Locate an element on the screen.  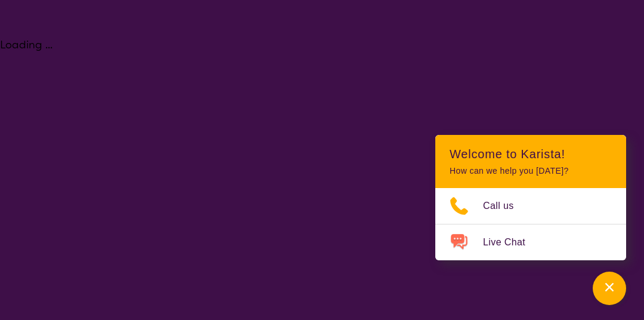
span: Live Chat is located at coordinates (511, 242).